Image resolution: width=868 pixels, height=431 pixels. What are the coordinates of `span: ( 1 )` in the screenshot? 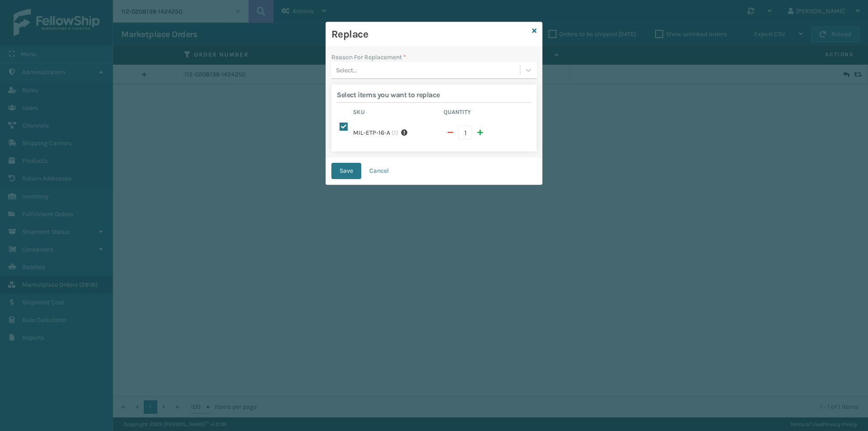 It's located at (395, 132).